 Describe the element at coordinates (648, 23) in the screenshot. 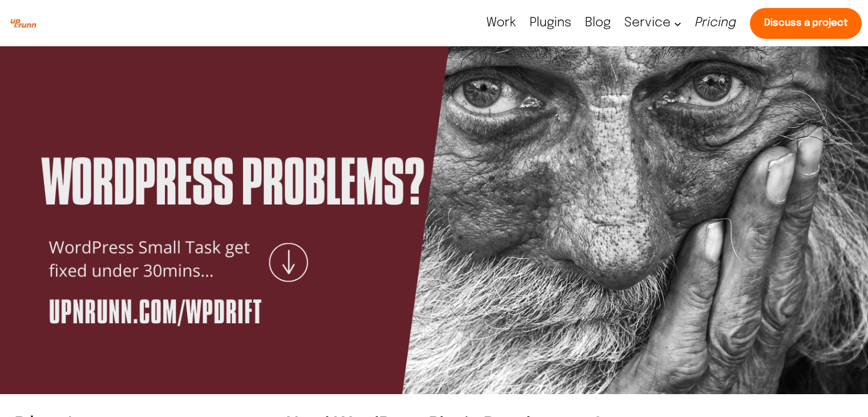

I see `a: Service` at that location.